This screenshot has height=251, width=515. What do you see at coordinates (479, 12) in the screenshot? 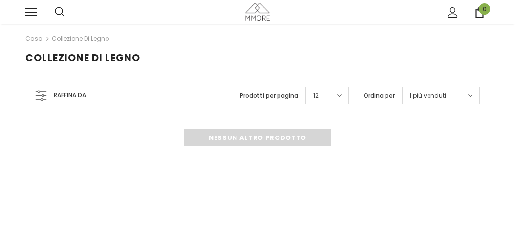
I see `a: 0` at bounding box center [479, 12].